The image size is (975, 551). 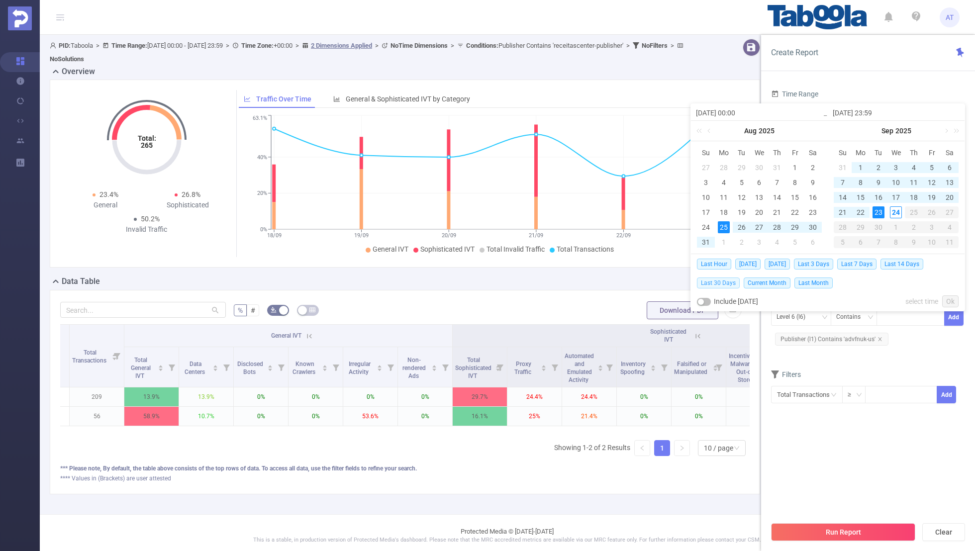 I want to click on a: Sep, so click(x=887, y=131).